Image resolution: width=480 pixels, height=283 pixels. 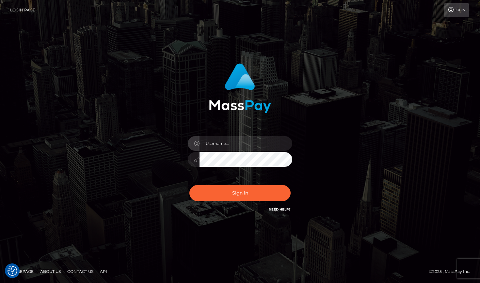 What do you see at coordinates (12, 271) in the screenshot?
I see `img: Revisit consent button` at bounding box center [12, 271].